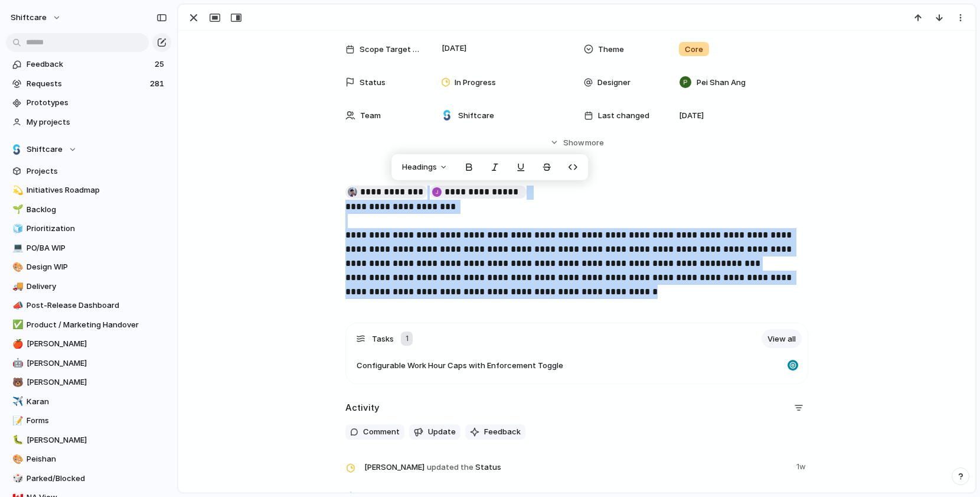  What do you see at coordinates (97, 267) in the screenshot?
I see `span: Design WIP` at bounding box center [97, 267].